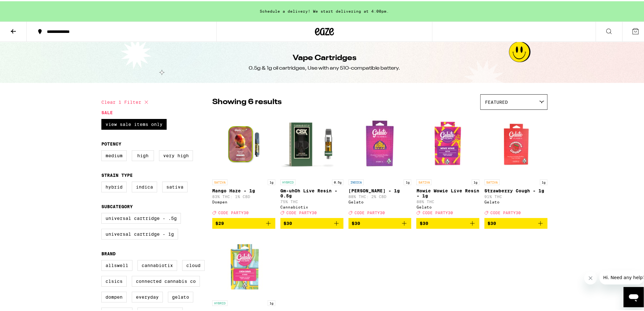 This screenshot has width=644, height=311. I want to click on a: Open page for Mowie Wowie Live Resin - 1g from Gelato, so click(448, 164).